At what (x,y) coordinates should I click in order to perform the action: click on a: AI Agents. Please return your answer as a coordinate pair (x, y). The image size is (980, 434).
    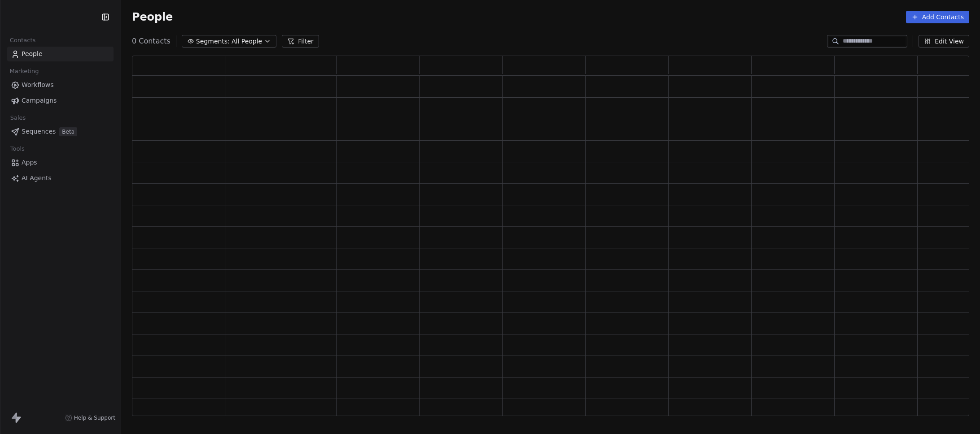
    Looking at the image, I should click on (60, 178).